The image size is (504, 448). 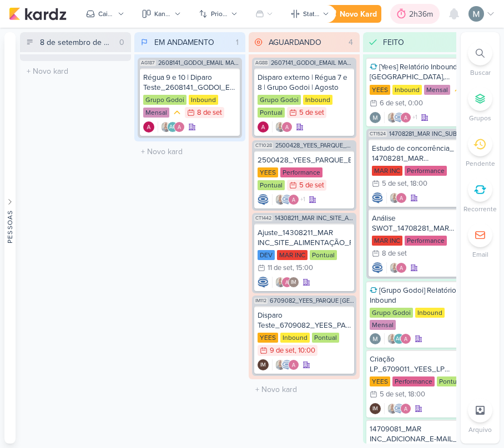 I want to click on div: , 10:00, so click(x=305, y=351).